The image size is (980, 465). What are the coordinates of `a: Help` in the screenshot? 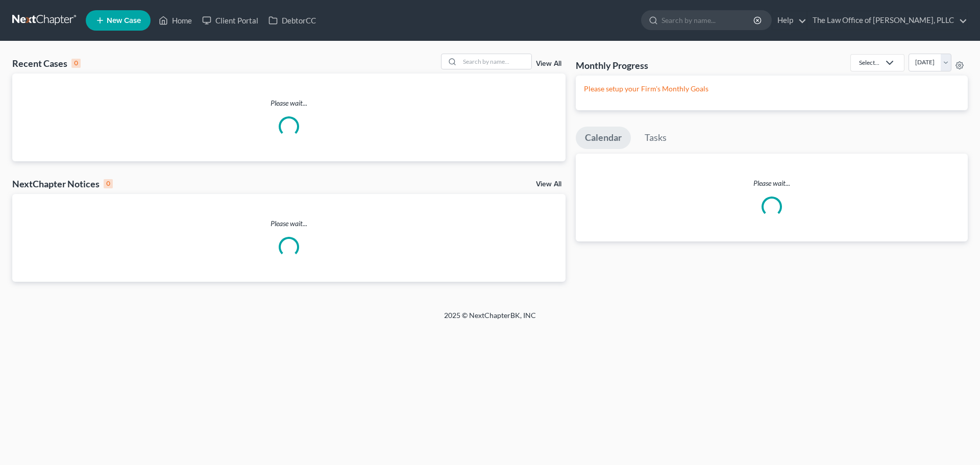 It's located at (790, 21).